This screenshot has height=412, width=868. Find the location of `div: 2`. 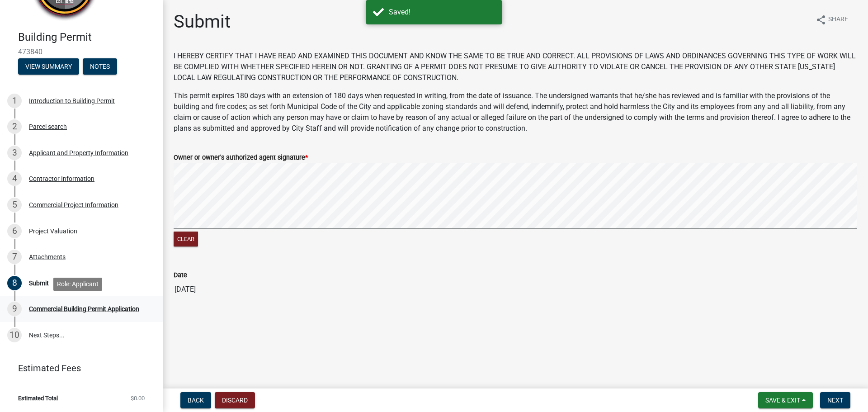

div: 2 is located at coordinates (15, 127).